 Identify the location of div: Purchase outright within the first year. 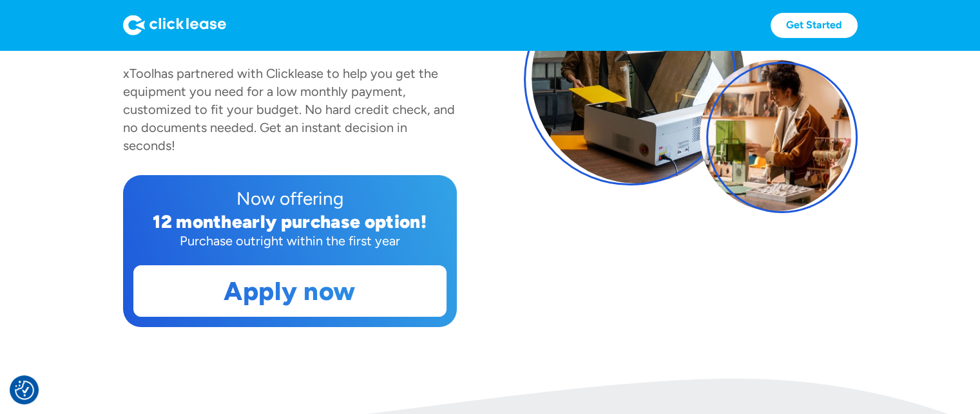
(290, 241).